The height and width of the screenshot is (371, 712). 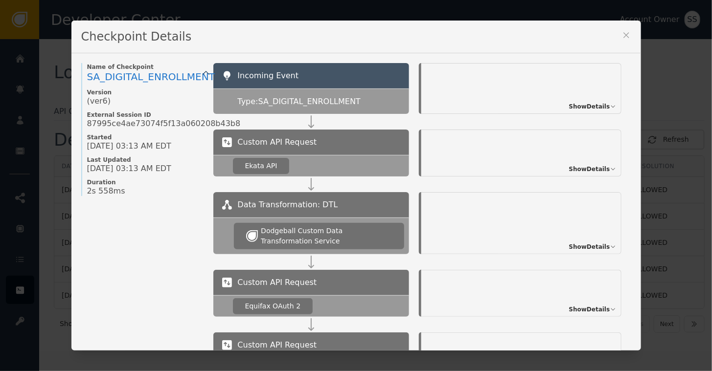 I want to click on span: (ver 6 ), so click(x=99, y=101).